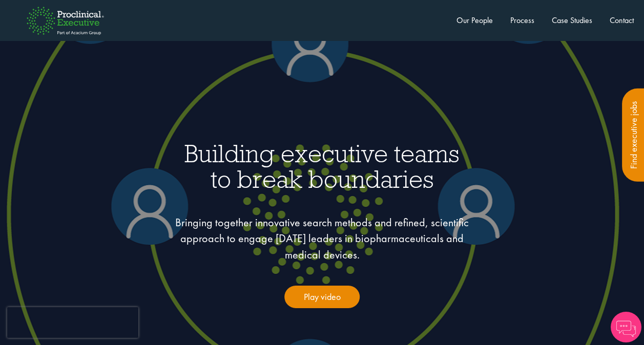 The height and width of the screenshot is (345, 644). What do you see at coordinates (626, 327) in the screenshot?
I see `img: Chatbot` at bounding box center [626, 327].